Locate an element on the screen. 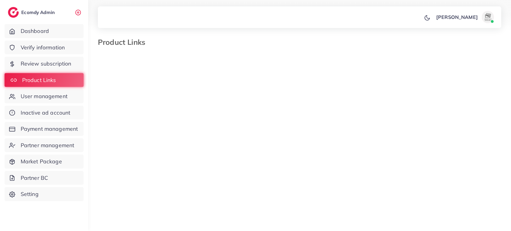 The width and height of the screenshot is (511, 231). img: avatar is located at coordinates (488, 17).